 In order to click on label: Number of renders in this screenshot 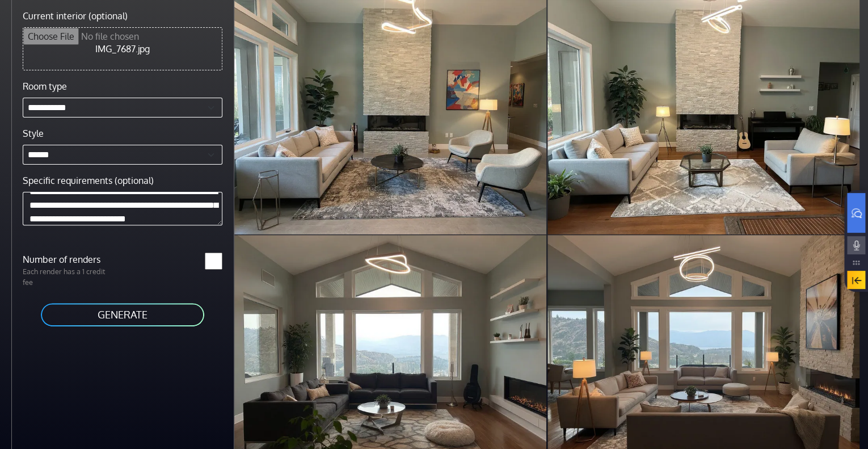, I will do `click(69, 260)`.